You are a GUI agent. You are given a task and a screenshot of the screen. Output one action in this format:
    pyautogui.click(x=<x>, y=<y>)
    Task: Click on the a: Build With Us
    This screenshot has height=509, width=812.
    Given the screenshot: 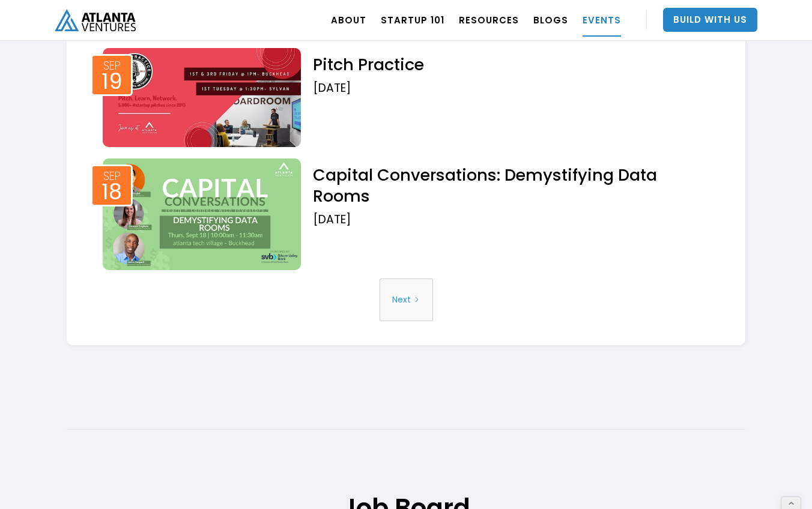 What is the action you would take?
    pyautogui.click(x=710, y=20)
    